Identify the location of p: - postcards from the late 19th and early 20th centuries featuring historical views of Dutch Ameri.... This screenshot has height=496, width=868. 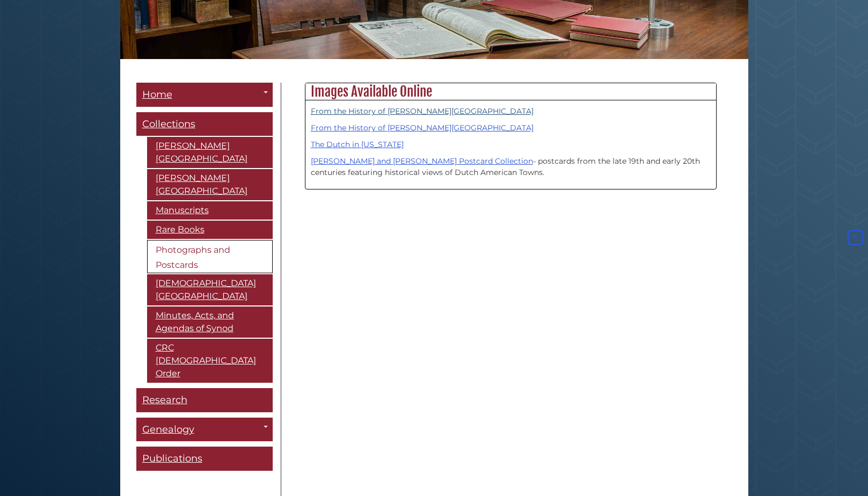
(510, 167).